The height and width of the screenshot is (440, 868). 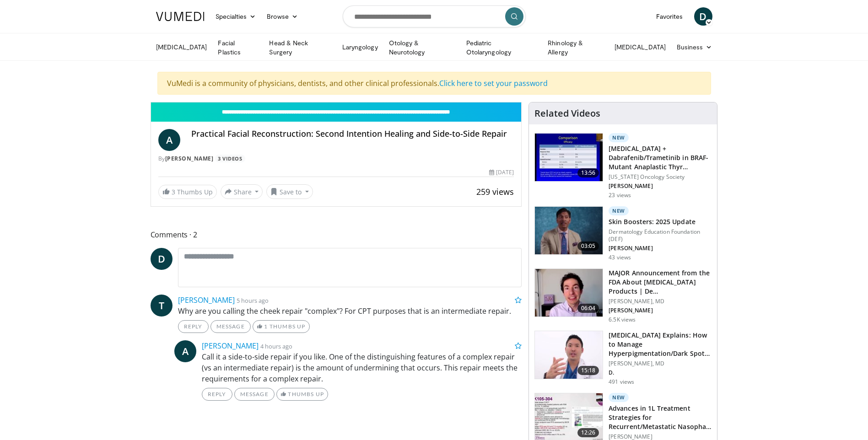 What do you see at coordinates (501, 48) in the screenshot?
I see `a: Pediatric Otolaryngology` at bounding box center [501, 48].